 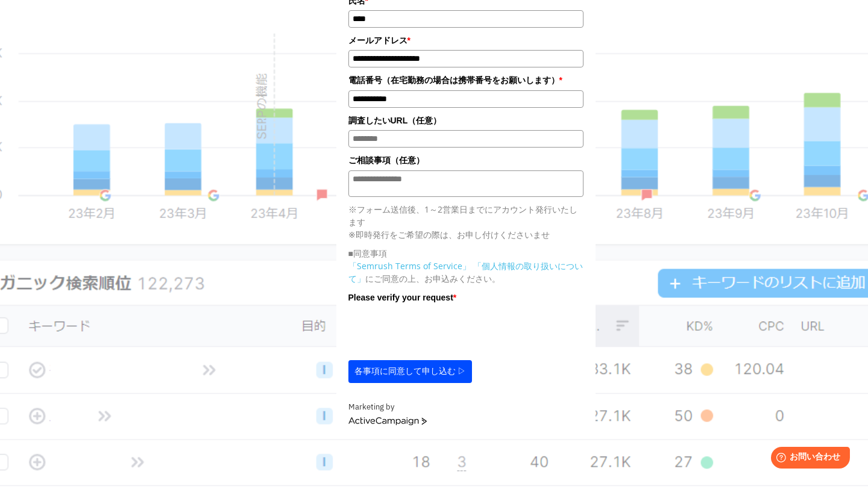 I want to click on label: ご相談事項（任意）, so click(x=466, y=160).